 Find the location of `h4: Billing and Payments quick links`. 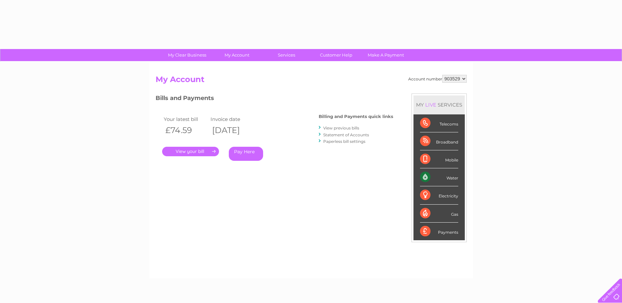

h4: Billing and Payments quick links is located at coordinates (356, 116).